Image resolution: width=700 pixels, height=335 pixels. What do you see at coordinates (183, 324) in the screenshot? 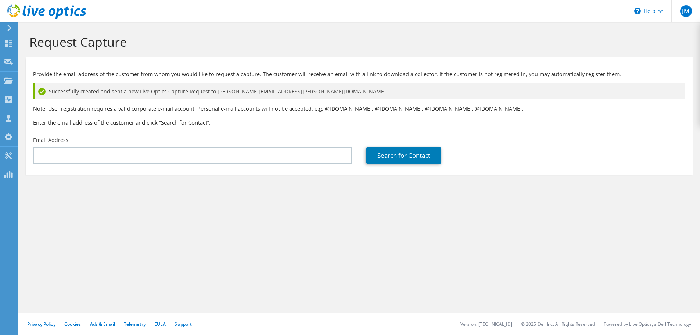
I see `a: Support` at bounding box center [183, 324].